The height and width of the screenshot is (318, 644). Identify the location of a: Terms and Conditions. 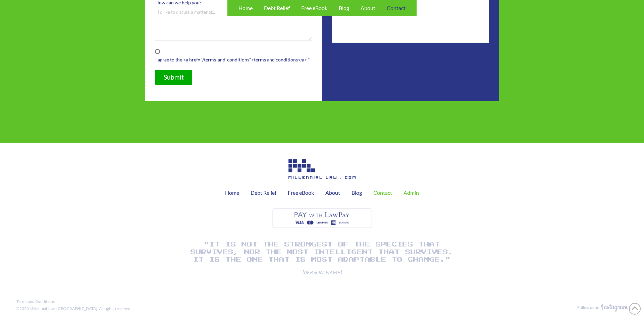
(36, 301).